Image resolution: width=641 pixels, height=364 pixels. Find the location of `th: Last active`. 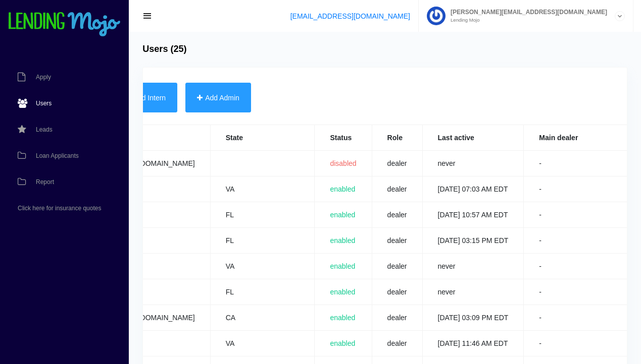

th: Last active is located at coordinates (473, 138).